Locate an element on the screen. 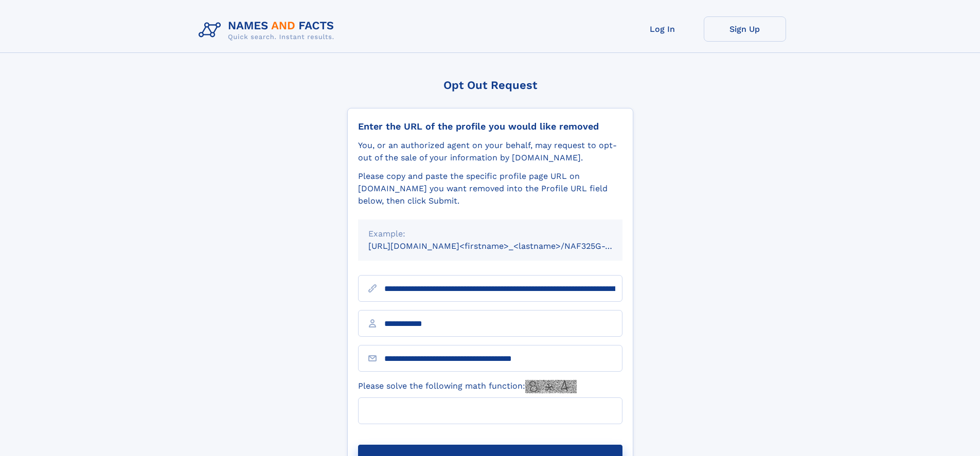 This screenshot has width=980, height=456. div: Example: is located at coordinates (491, 234).